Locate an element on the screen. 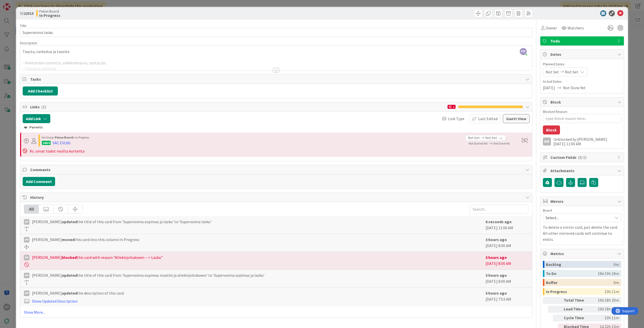 This screenshot has height=328, width=644. span: ( 1 ) is located at coordinates (44, 107).